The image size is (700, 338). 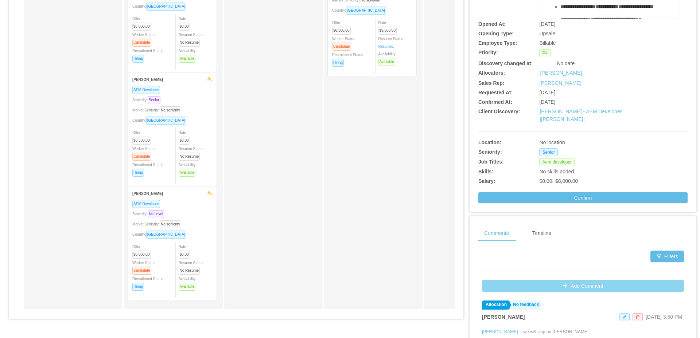 I want to click on span: Mid level, so click(x=156, y=214).